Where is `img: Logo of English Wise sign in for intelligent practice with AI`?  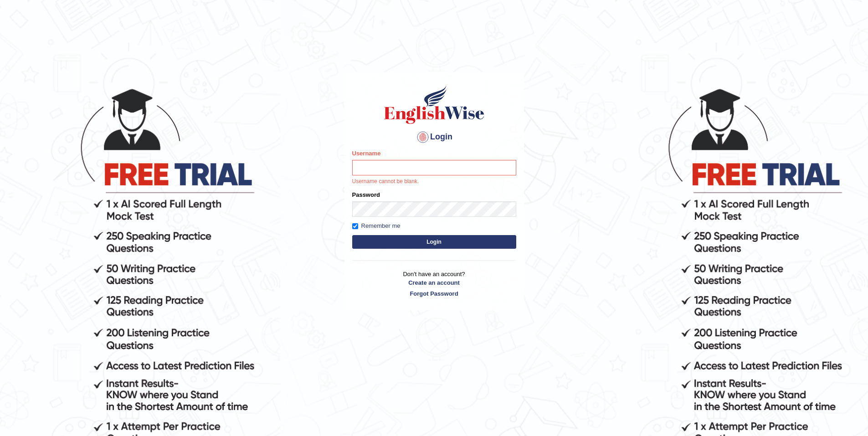 img: Logo of English Wise sign in for intelligent practice with AI is located at coordinates (434, 105).